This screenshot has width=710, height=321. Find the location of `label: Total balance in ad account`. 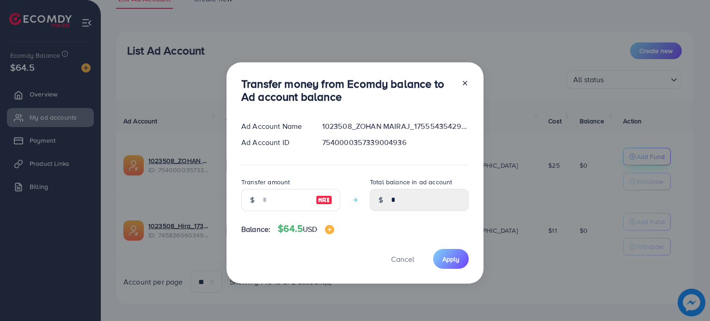

label: Total balance in ad account is located at coordinates (411, 182).